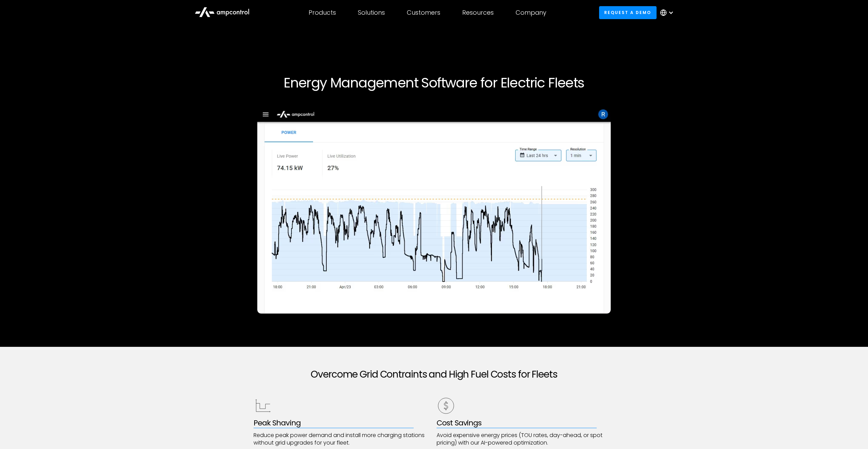  I want to click on p: Reduce peak power demand and install more charging stations without grid upgrades for your fleet., so click(342, 439).